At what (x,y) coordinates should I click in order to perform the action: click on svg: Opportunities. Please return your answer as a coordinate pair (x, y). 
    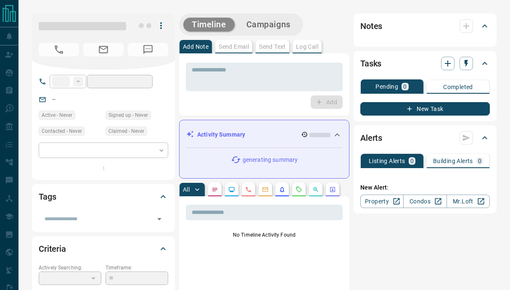
    Looking at the image, I should click on (316, 190).